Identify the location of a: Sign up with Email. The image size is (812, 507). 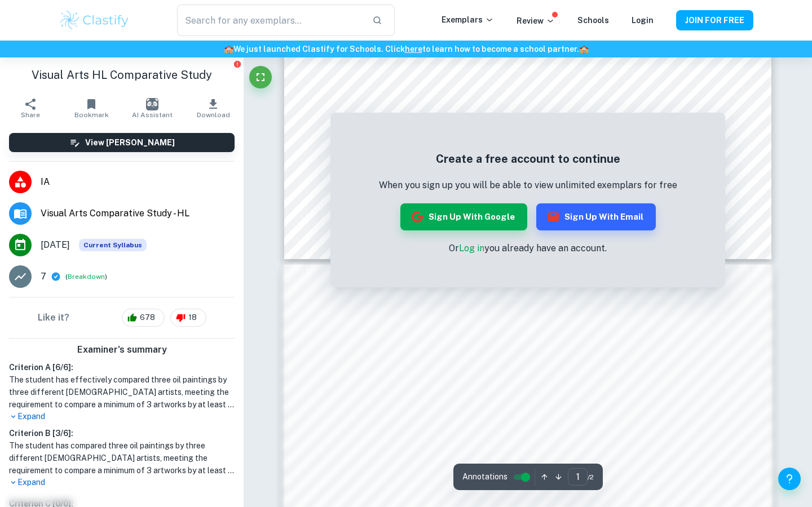
(596, 217).